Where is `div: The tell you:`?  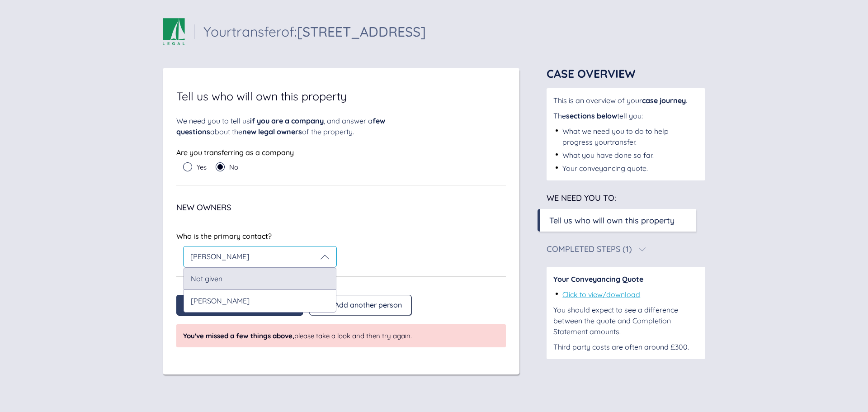 div: The tell you: is located at coordinates (626, 116).